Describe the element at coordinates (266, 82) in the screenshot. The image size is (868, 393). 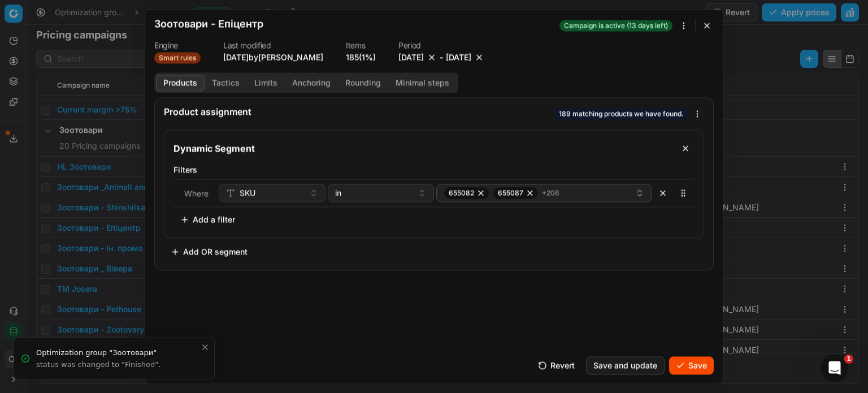
I see `button: Limits` at that location.